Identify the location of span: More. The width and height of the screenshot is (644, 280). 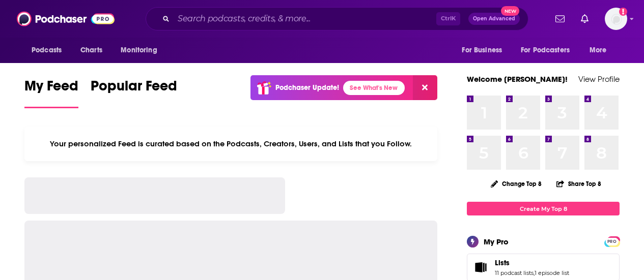
(598, 50).